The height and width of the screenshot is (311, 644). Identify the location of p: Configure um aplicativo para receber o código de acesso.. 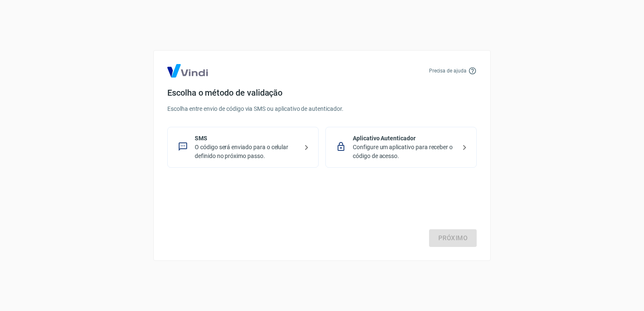
(404, 152).